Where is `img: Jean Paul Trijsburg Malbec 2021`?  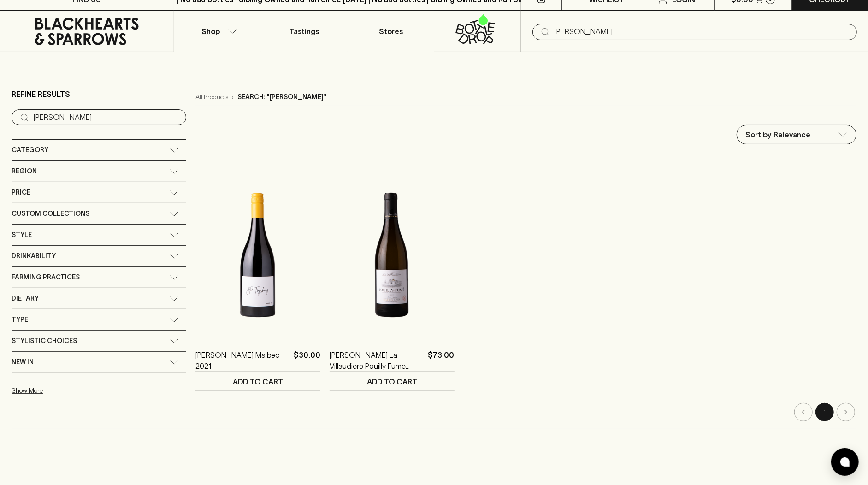
img: Jean Paul Trijsburg Malbec 2021 is located at coordinates (258, 255).